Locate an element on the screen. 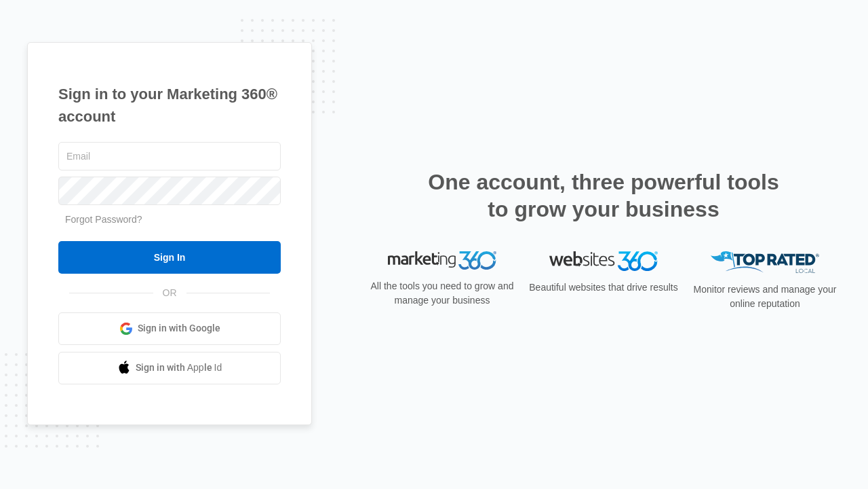 The image size is (868, 489). input: Sign In is located at coordinates (170, 257).